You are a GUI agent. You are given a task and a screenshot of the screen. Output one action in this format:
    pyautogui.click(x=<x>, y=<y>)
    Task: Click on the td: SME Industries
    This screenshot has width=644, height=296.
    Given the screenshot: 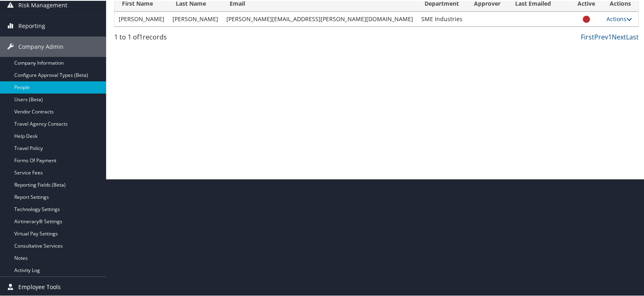 What is the action you would take?
    pyautogui.click(x=442, y=19)
    